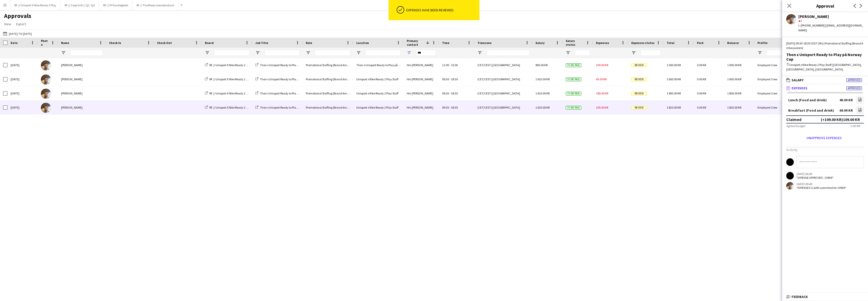  Describe the element at coordinates (790, 186) in the screenshot. I see `app-user-avatar: Sina Mohebbi` at that location.